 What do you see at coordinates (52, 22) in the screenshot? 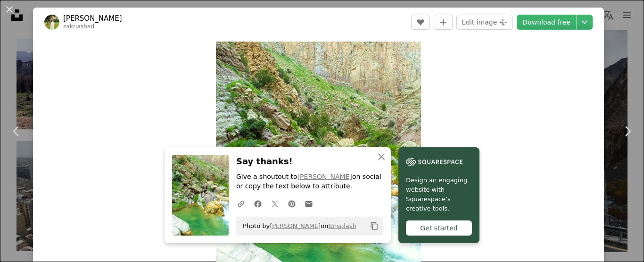
I see `a: Go to Zakria Baloch's profile` at bounding box center [52, 22].